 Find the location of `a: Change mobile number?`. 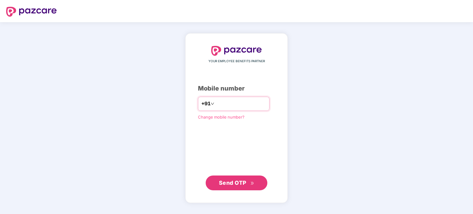

a: Change mobile number? is located at coordinates (221, 117).